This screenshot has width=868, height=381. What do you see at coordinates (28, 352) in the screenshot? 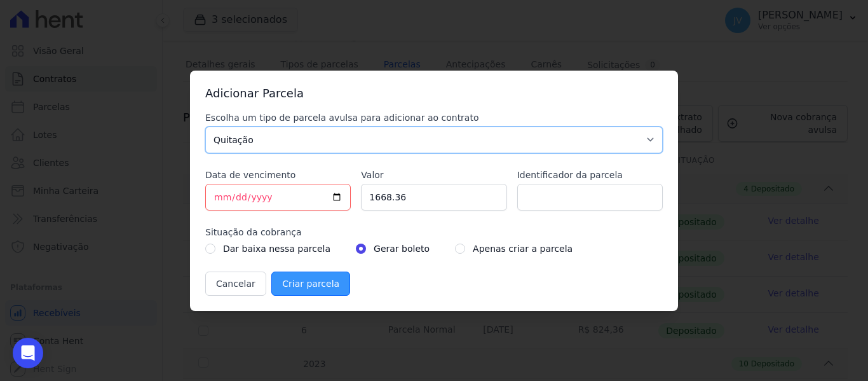
I see `div: Open Intercom Messenger` at bounding box center [28, 352].